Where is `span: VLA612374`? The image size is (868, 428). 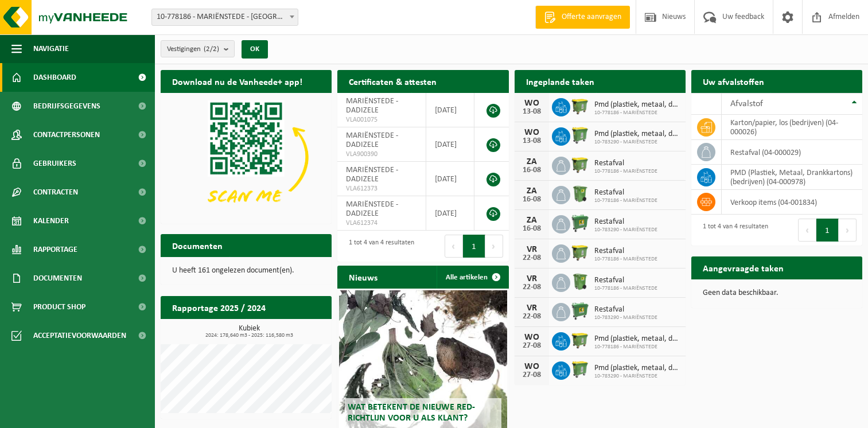 span: VLA612374 is located at coordinates (381, 223).